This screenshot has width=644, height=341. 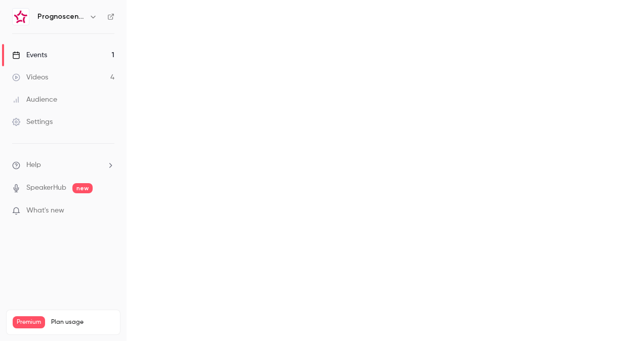 I want to click on div: Settings, so click(x=32, y=122).